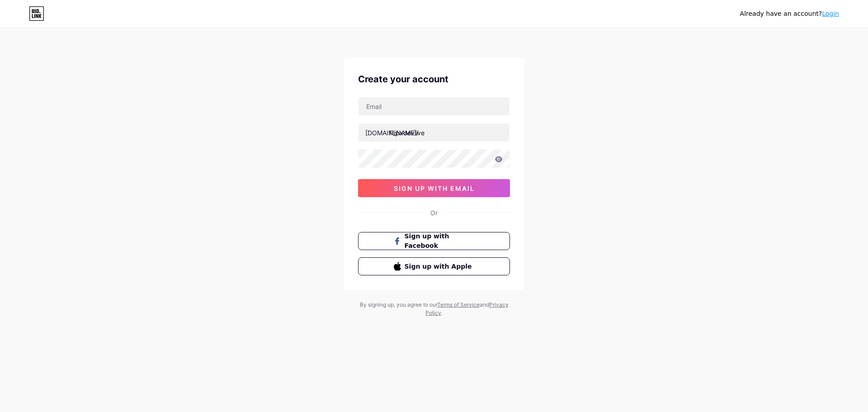 This screenshot has width=868, height=412. Describe the element at coordinates (434, 79) in the screenshot. I see `div: Create your account` at that location.